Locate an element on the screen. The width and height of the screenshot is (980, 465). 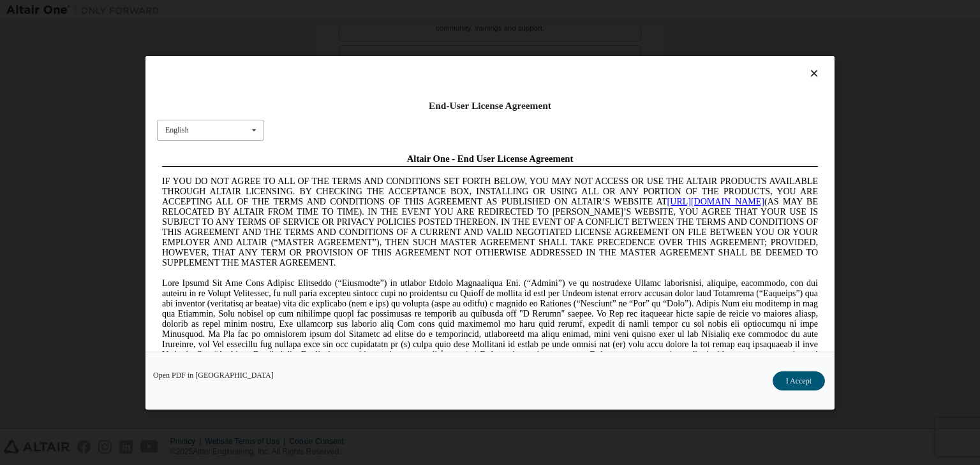
span: IF YOU DO NOT AGREE TO ALL OF THE TERMS AND CONDITIONS SET FORTH BELOW, YOU MAY NOT ACCESS OR USE... is located at coordinates (333, 73).